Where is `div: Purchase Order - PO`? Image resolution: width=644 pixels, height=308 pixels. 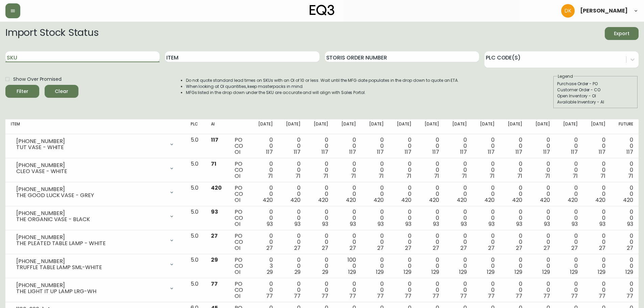 div: Purchase Order - PO is located at coordinates (595, 84).